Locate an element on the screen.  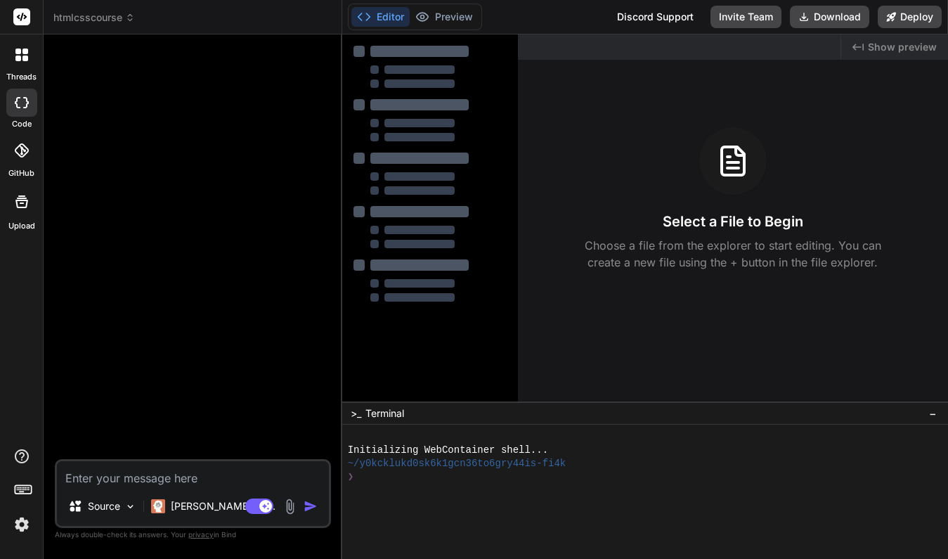
div: Discord Support is located at coordinates (655, 17).